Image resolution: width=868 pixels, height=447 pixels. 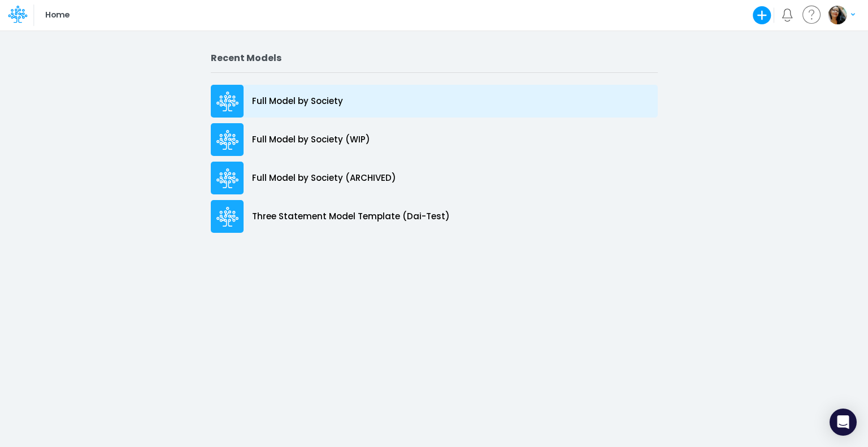 I want to click on a: Full Model by Society (WIP), so click(x=434, y=140).